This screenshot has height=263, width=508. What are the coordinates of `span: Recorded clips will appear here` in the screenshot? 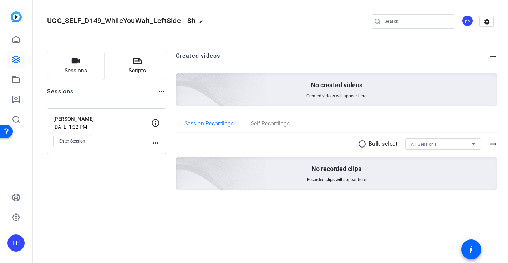 It's located at (336, 180).